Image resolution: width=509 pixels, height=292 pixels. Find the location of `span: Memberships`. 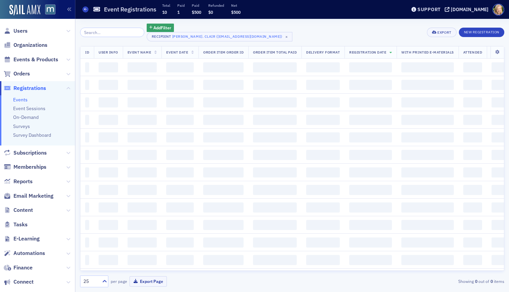

span: Memberships is located at coordinates (30, 167).